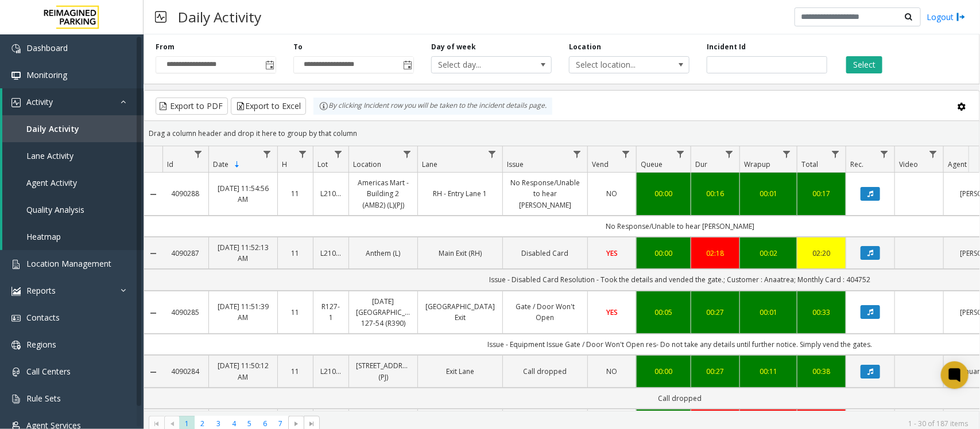  I want to click on label: Incident Id, so click(726, 47).